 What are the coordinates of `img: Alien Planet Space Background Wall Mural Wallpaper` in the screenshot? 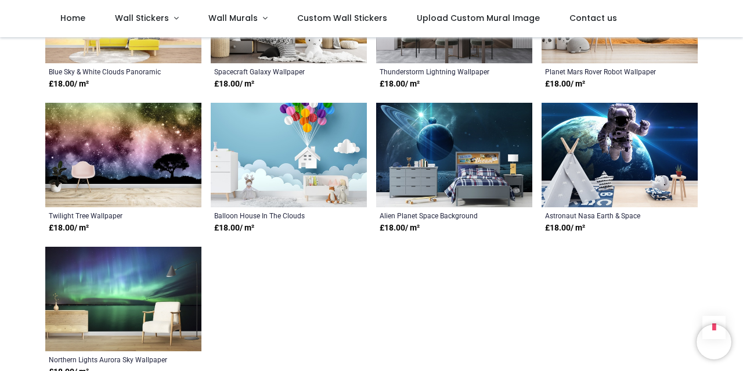 It's located at (454, 155).